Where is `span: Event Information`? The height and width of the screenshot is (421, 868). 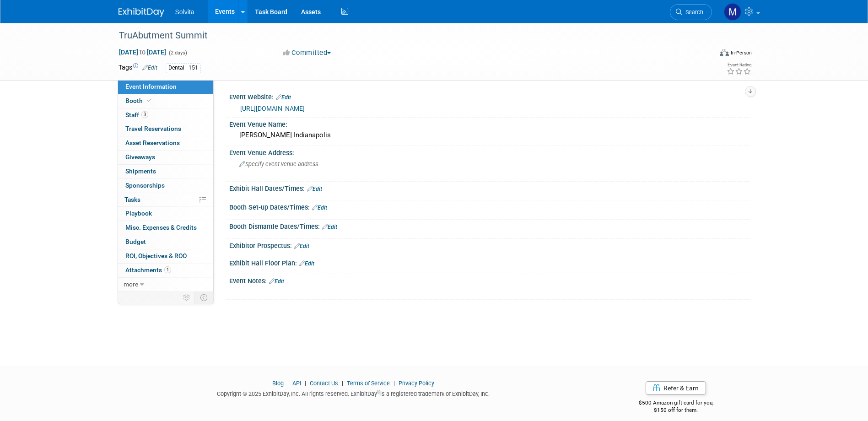 span: Event Information is located at coordinates (151, 86).